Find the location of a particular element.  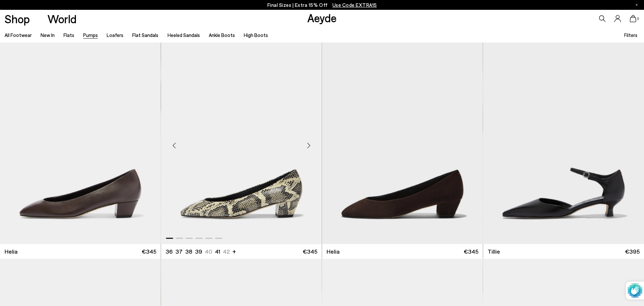

span: 0 is located at coordinates (638, 19).